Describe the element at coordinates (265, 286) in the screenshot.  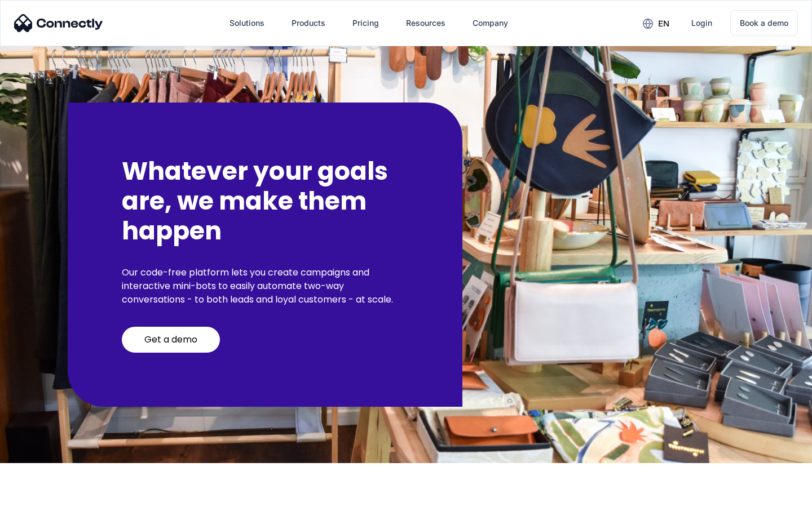
I see `p: Our code-free platform lets you create campaigns and interactive mini-bots to easily automate two...` at that location.